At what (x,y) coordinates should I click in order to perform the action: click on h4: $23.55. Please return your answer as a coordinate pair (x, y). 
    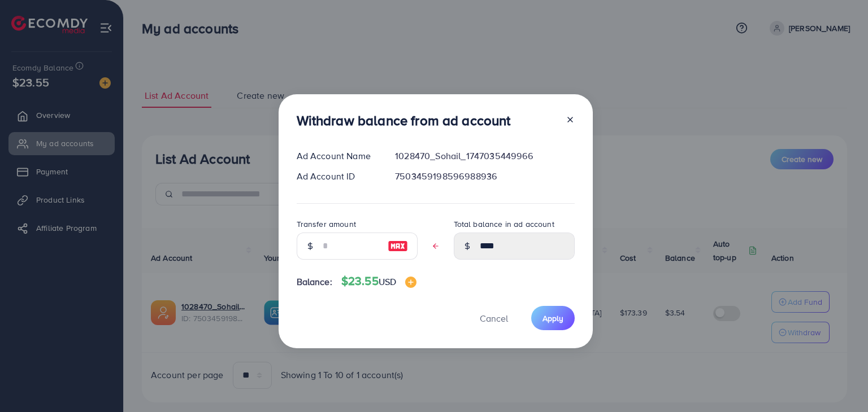
    Looking at the image, I should click on (379, 281).